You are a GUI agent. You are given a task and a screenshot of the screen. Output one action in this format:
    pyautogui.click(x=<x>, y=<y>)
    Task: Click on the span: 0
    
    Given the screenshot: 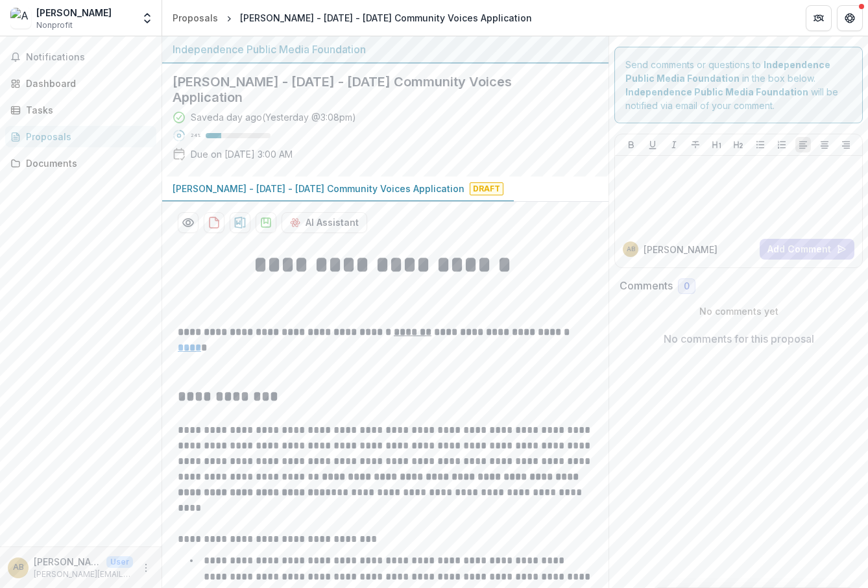 What is the action you would take?
    pyautogui.click(x=687, y=286)
    